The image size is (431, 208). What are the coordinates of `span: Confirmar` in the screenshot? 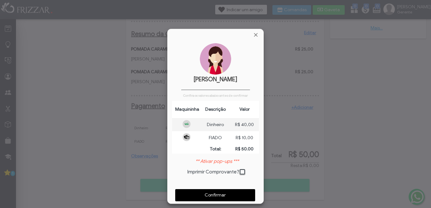 It's located at (215, 195).